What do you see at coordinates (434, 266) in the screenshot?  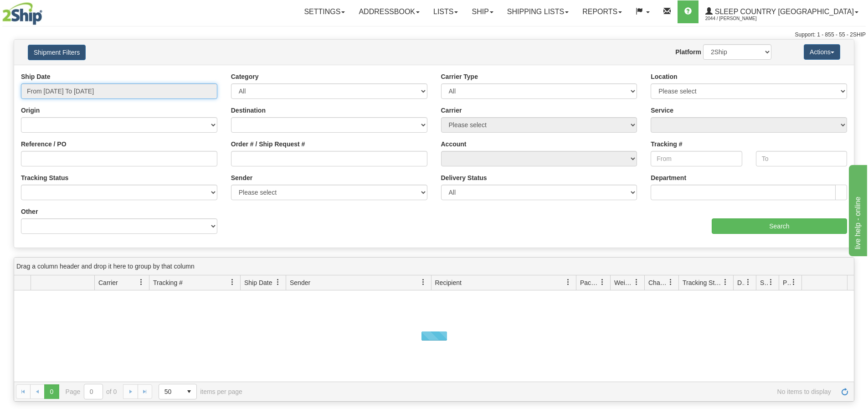 I see `div: grid grouping header` at bounding box center [434, 266].